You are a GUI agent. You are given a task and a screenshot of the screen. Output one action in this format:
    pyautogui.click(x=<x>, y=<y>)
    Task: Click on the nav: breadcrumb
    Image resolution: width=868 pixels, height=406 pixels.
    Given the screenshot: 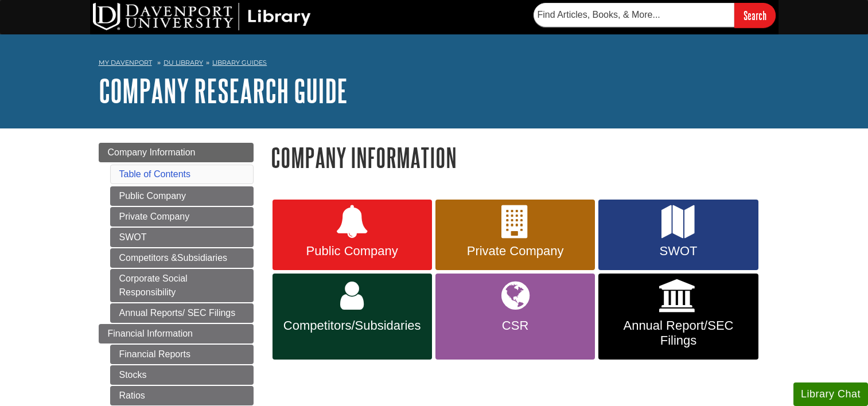 What is the action you would take?
    pyautogui.click(x=434, y=64)
    